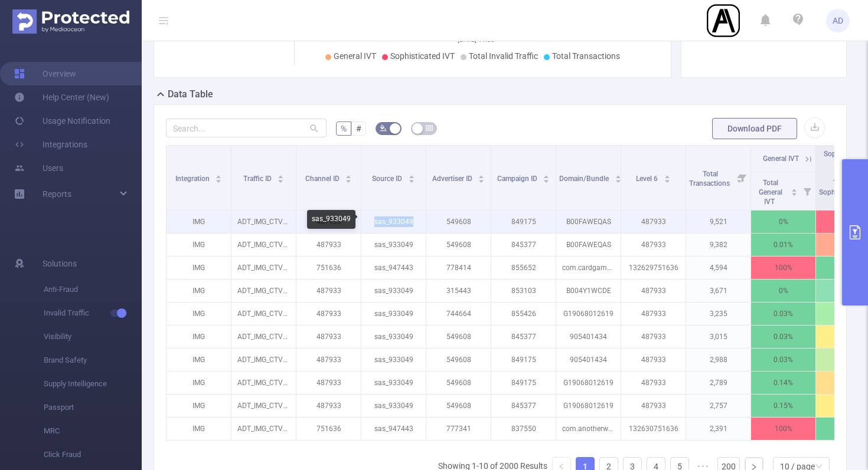  What do you see at coordinates (562, 467) in the screenshot?
I see `i: icon: left` at bounding box center [562, 467].